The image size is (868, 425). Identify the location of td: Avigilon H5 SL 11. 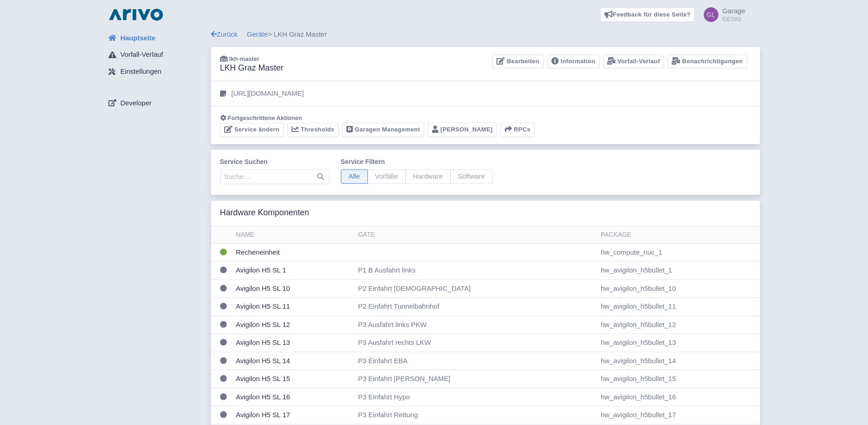
(293, 307).